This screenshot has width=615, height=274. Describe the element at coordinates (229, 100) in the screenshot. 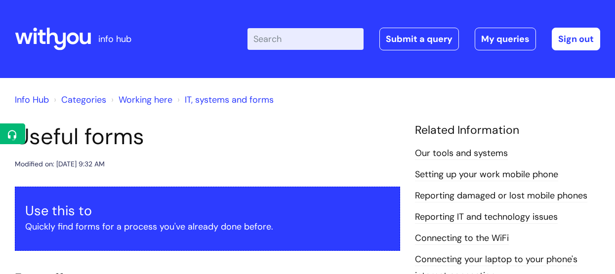

I see `a: IT, systems and forms` at that location.